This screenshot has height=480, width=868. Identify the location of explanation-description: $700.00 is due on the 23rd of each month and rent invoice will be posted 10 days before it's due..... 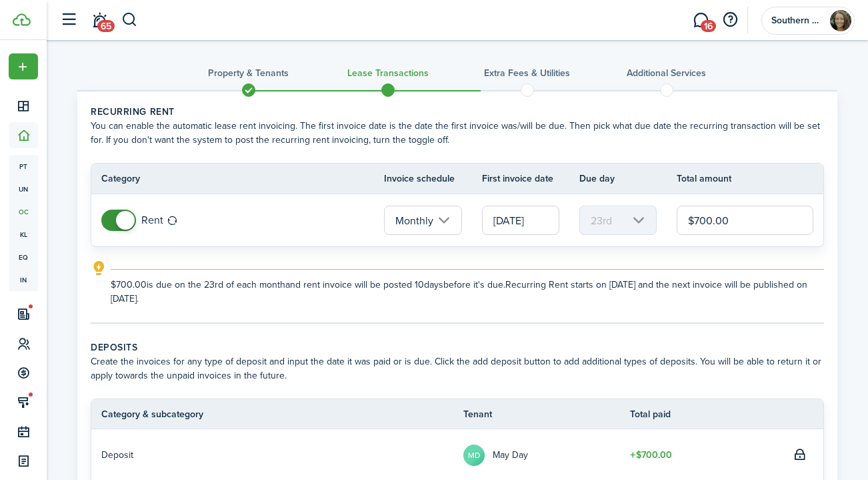
(467, 291).